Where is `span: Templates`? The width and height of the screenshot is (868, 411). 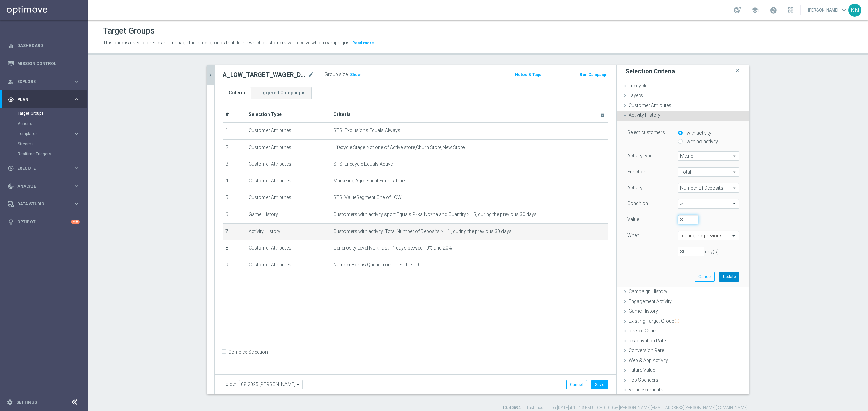 span: Templates is located at coordinates (42, 134).